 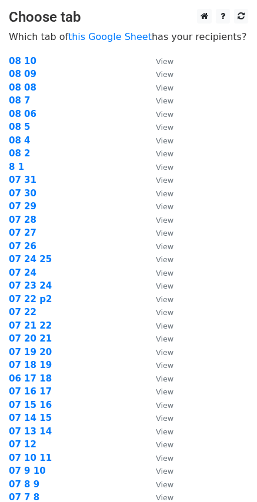 What do you see at coordinates (22, 88) in the screenshot?
I see `strong: 08 08` at bounding box center [22, 88].